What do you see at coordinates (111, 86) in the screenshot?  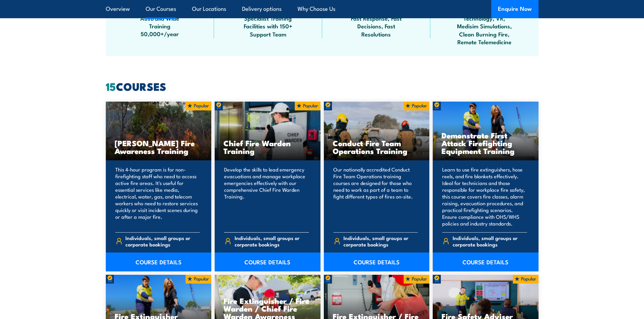 I see `strong: 15` at bounding box center [111, 86].